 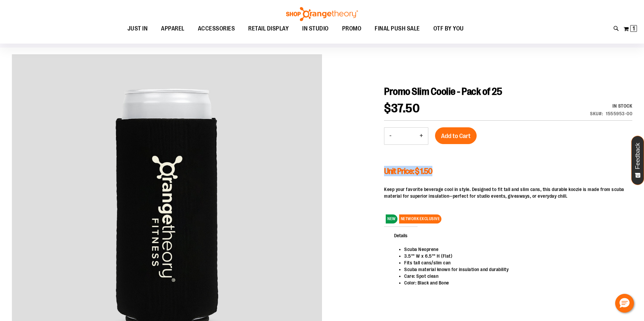 What do you see at coordinates (352, 28) in the screenshot?
I see `a: PROMO` at bounding box center [352, 28].